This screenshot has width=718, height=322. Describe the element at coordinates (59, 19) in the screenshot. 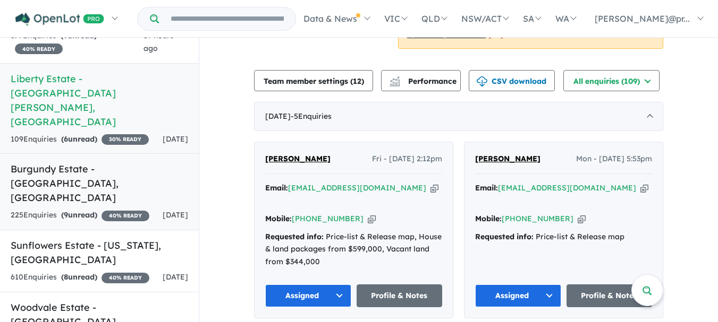

I see `img: Openlot PRO Logo White` at that location.